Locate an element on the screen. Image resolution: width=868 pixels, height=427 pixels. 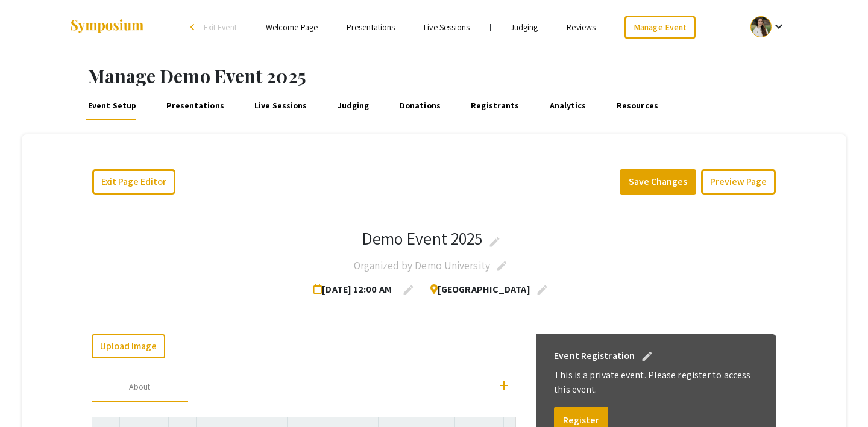
button: Expand account dropdown is located at coordinates (768, 27).